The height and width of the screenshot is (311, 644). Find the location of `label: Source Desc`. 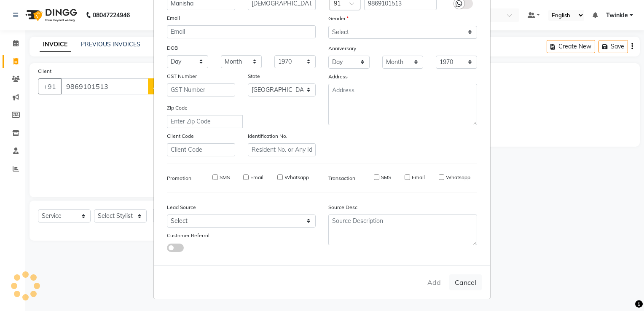

label: Source Desc is located at coordinates (343, 207).